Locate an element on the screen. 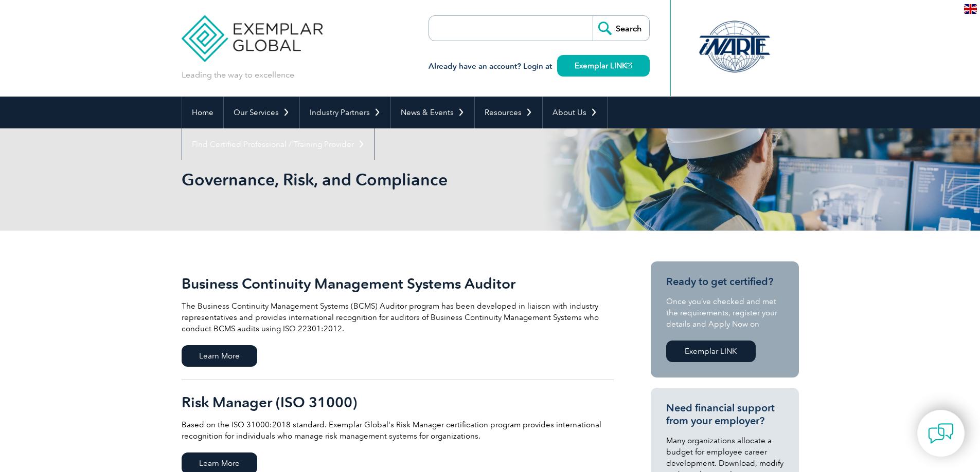 The width and height of the screenshot is (980, 472). a: Business Continuity Management Systems Auditor The Business Continuity Management Systems (BCMS) ... is located at coordinates (398, 321).